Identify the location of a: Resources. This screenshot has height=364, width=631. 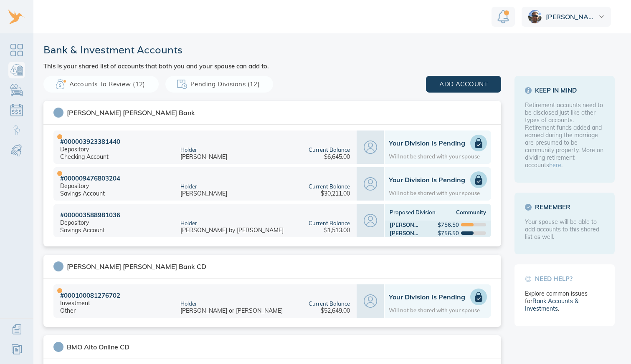
(17, 350).